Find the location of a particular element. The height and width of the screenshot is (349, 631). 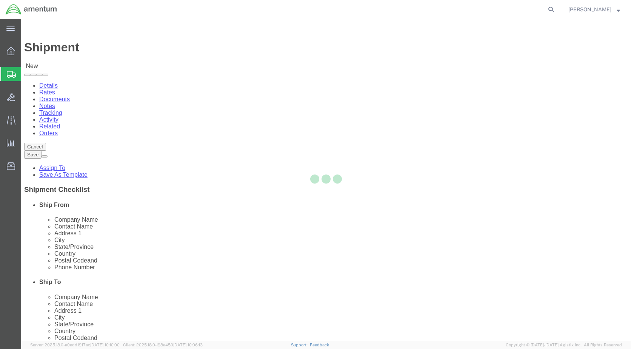

img: logo is located at coordinates (31, 9).